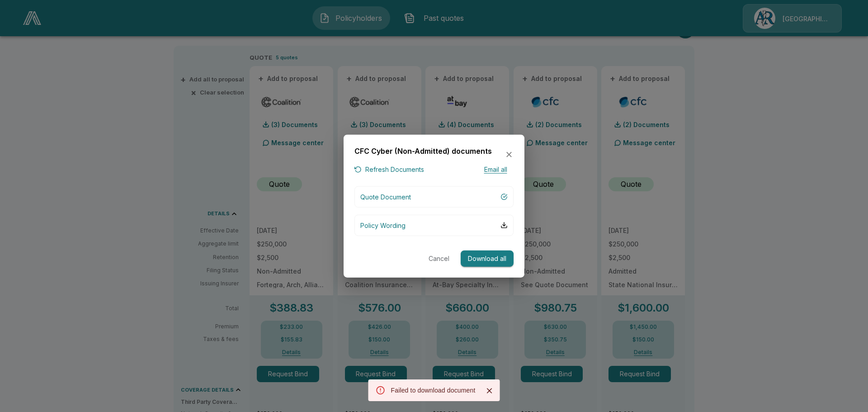  What do you see at coordinates (386, 196) in the screenshot?
I see `p: Quote Document` at bounding box center [386, 196].